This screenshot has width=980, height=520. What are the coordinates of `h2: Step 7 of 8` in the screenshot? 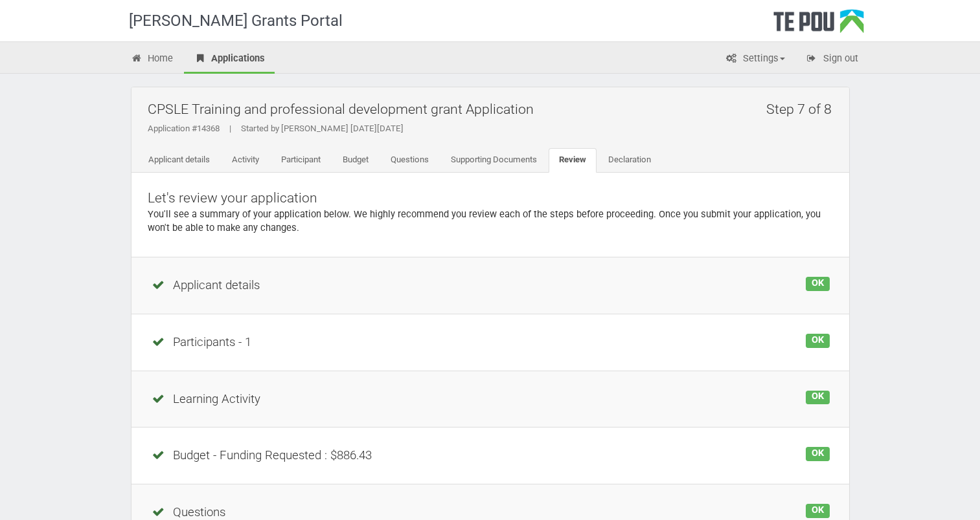 It's located at (803, 109).